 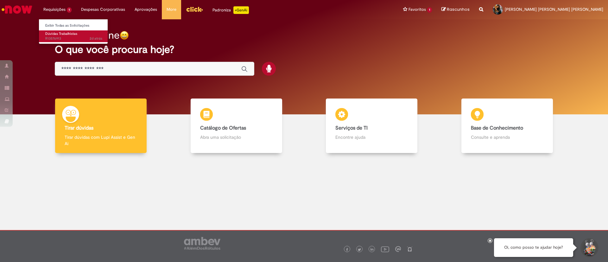 What do you see at coordinates (236, 137) in the screenshot?
I see `p: Abra uma solicitação` at bounding box center [236, 137].